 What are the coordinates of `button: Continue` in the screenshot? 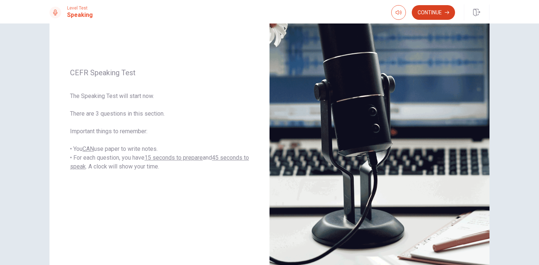 It's located at (434, 12).